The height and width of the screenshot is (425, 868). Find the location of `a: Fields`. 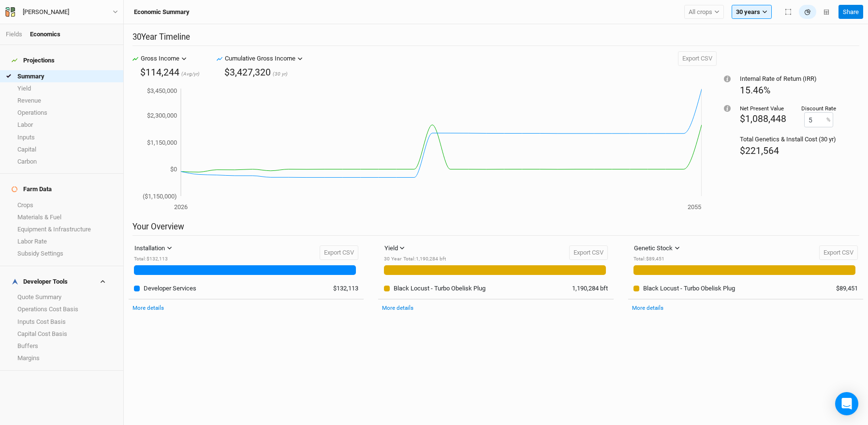

a: Fields is located at coordinates (14, 34).